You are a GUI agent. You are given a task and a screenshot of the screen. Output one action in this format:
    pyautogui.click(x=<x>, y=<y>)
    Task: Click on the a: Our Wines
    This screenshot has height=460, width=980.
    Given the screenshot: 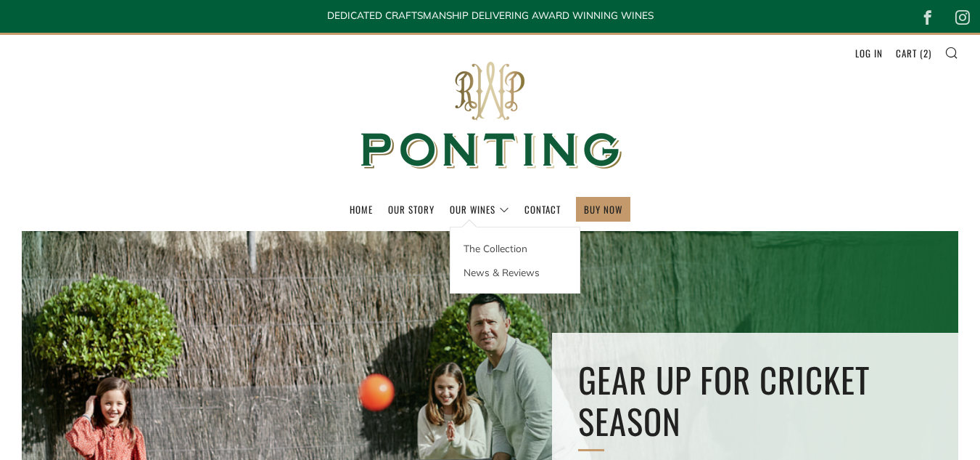 What is the action you would take?
    pyautogui.click(x=479, y=210)
    